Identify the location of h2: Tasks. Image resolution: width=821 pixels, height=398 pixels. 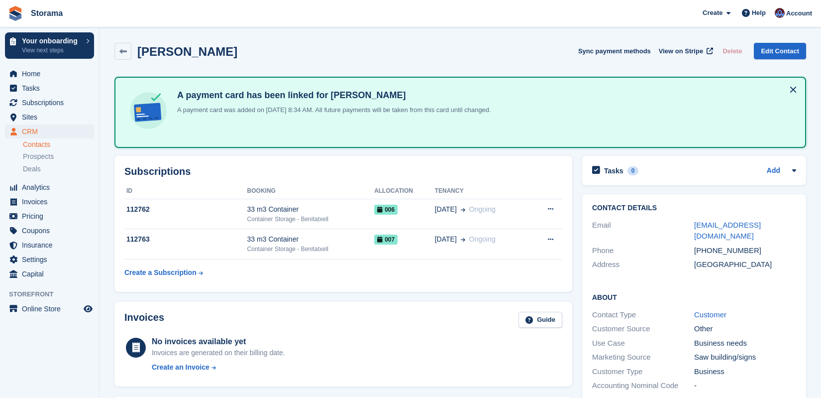
(613, 171).